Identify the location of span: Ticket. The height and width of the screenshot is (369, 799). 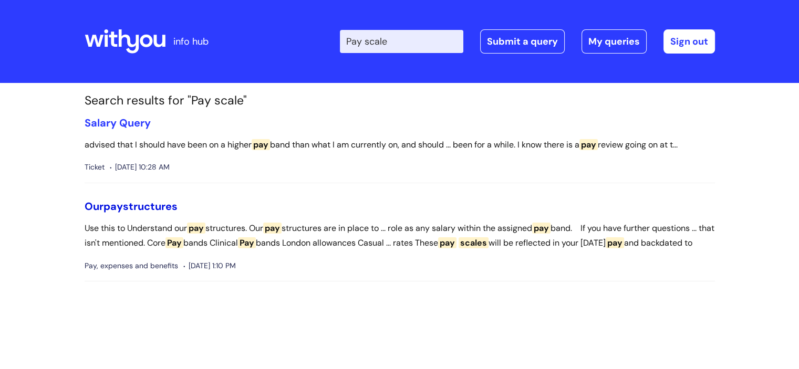
(95, 167).